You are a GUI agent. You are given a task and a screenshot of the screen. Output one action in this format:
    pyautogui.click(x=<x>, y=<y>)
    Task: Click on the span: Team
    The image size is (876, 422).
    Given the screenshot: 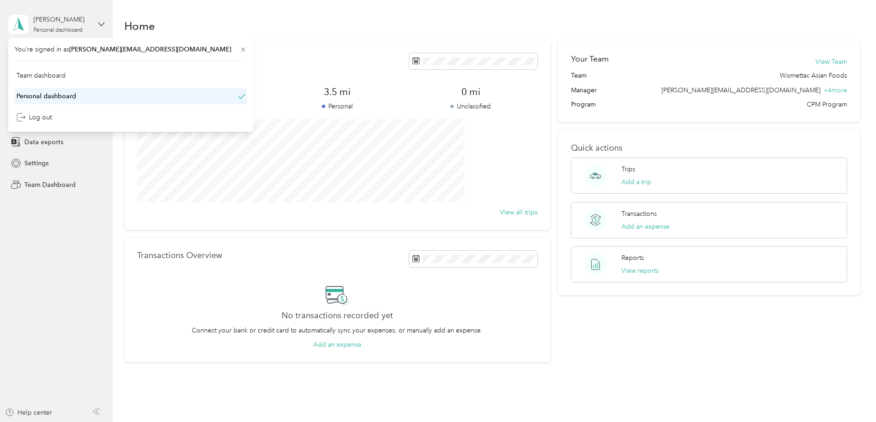 What is the action you would take?
    pyautogui.click(x=579, y=75)
    